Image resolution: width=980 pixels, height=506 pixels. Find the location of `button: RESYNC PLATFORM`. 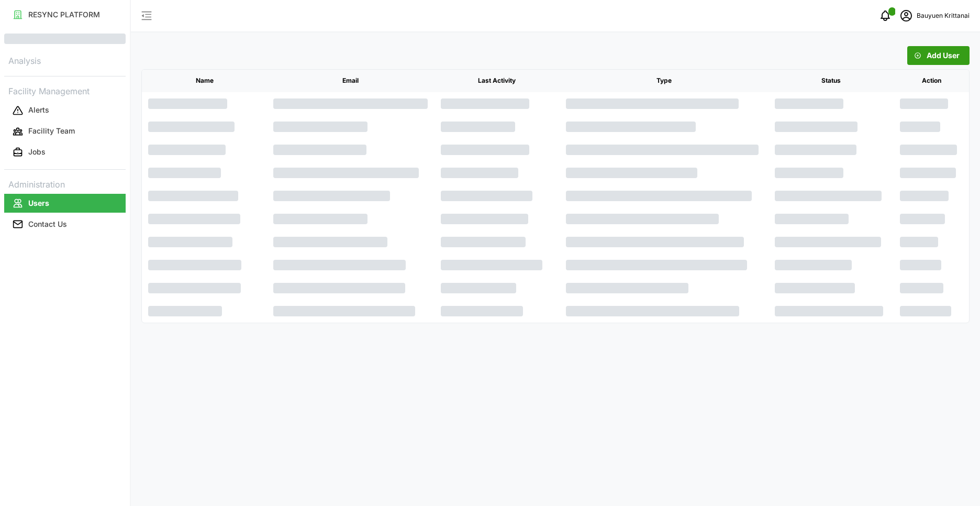

button: RESYNC PLATFORM is located at coordinates (65, 15).